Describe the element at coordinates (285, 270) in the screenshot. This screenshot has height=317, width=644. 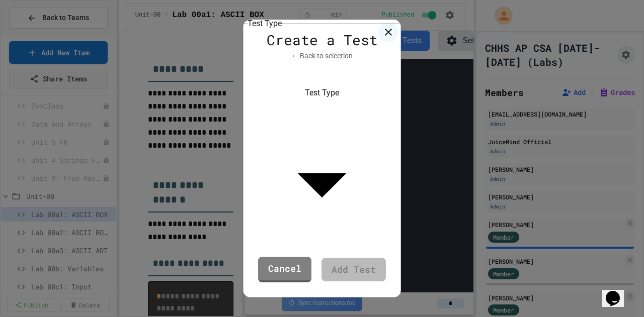
I see `a: Cancel` at that location.